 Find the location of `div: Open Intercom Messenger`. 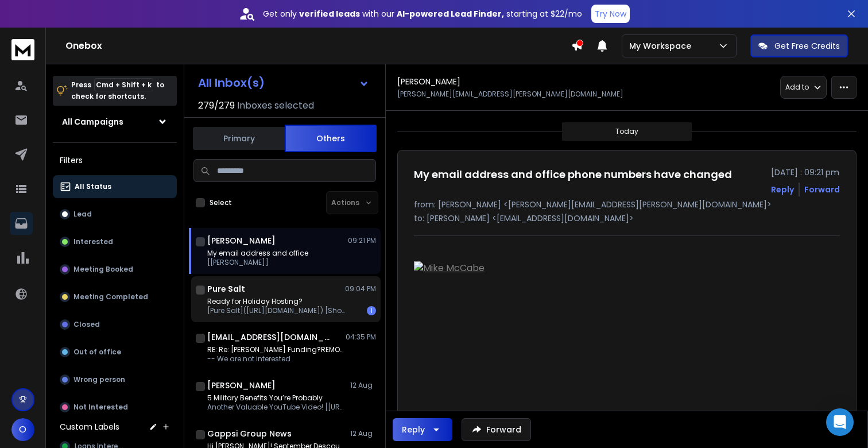

div: Open Intercom Messenger is located at coordinates (839, 422).